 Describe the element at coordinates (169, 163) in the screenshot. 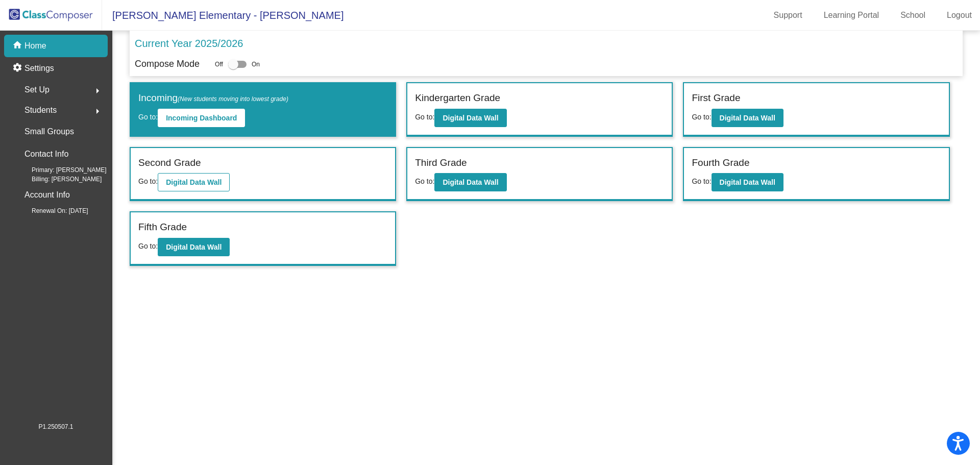

I see `label: Second Grade` at that location.